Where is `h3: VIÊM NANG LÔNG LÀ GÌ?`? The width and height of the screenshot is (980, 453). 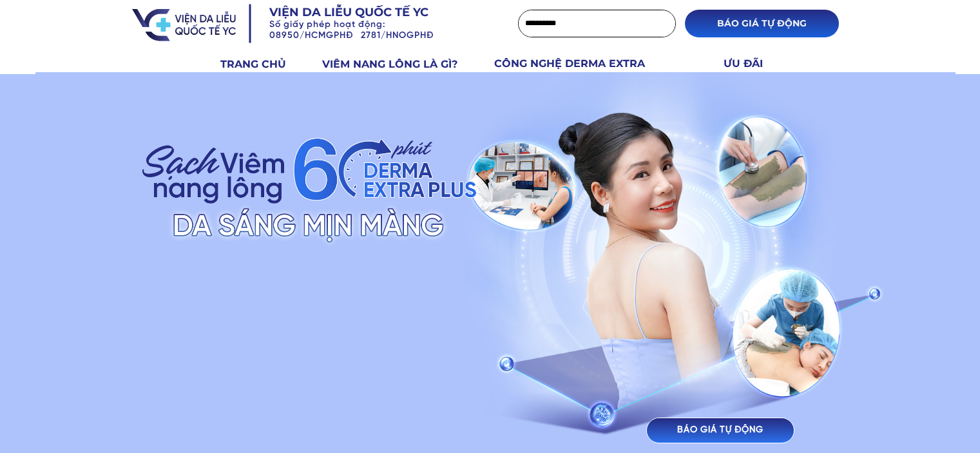 h3: VIÊM NANG LÔNG LÀ GÌ? is located at coordinates (401, 64).